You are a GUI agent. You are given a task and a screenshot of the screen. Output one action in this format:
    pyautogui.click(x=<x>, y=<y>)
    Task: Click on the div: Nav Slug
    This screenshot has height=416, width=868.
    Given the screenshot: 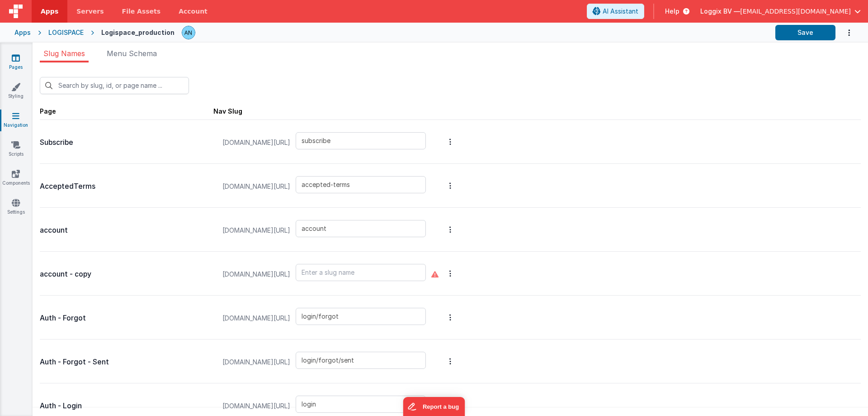 What is the action you would take?
    pyautogui.click(x=228, y=111)
    